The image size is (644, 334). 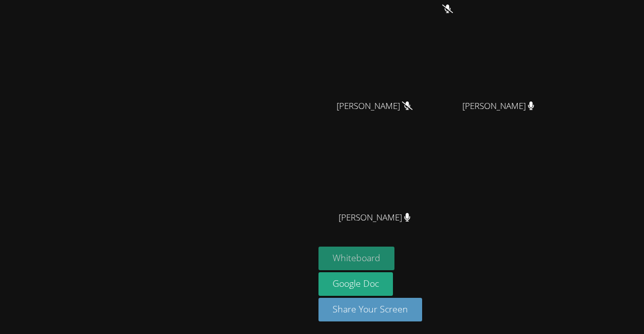 What do you see at coordinates (356, 284) in the screenshot?
I see `a: Google Doc` at bounding box center [356, 284].